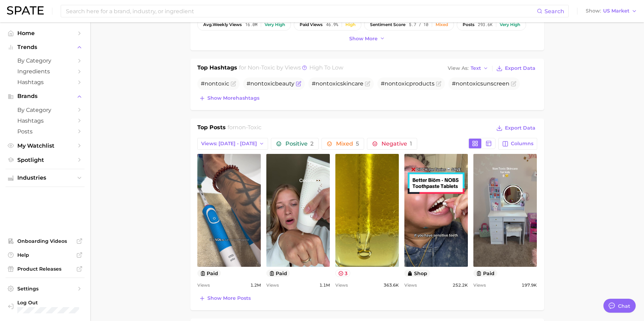  What do you see at coordinates (45, 131) in the screenshot?
I see `span: Posts` at bounding box center [45, 131].